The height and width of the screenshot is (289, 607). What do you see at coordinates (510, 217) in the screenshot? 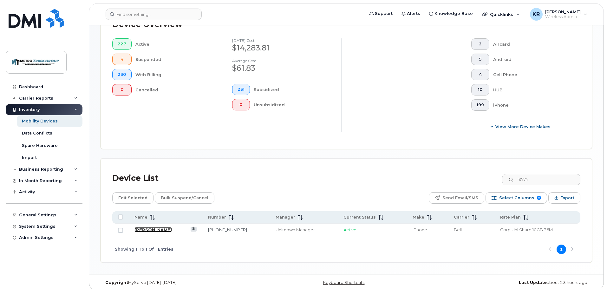
I see `span: Rate Plan` at bounding box center [510, 217].